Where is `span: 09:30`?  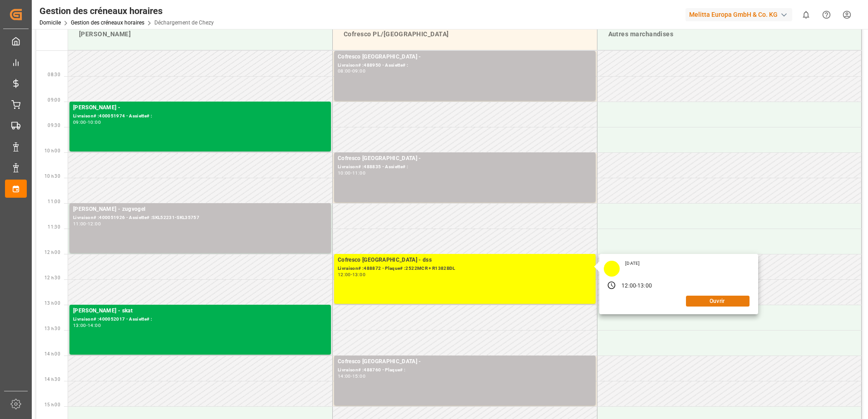
span: 09:30 is located at coordinates (54, 125).